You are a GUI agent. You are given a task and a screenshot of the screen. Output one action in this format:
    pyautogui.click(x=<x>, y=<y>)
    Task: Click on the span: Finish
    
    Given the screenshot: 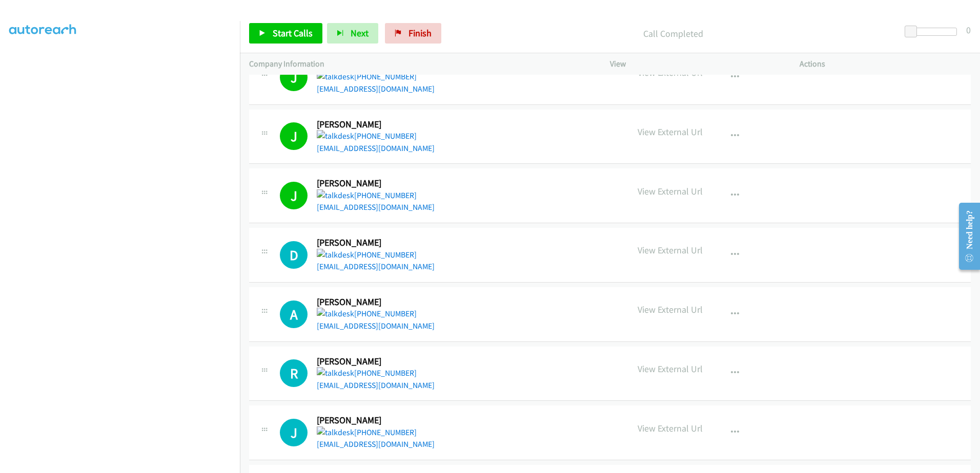 What is the action you would take?
    pyautogui.click(x=419, y=33)
    